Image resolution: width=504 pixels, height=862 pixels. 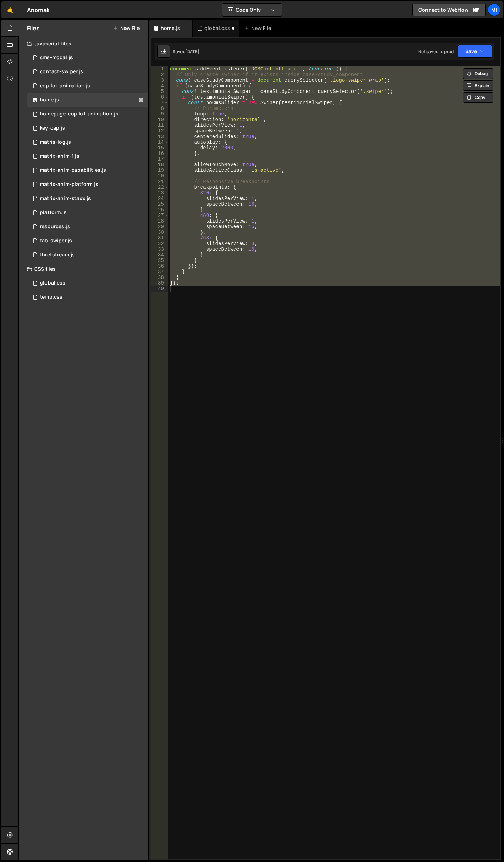 What do you see at coordinates (159, 277) in the screenshot?
I see `div: 38` at bounding box center [159, 277].